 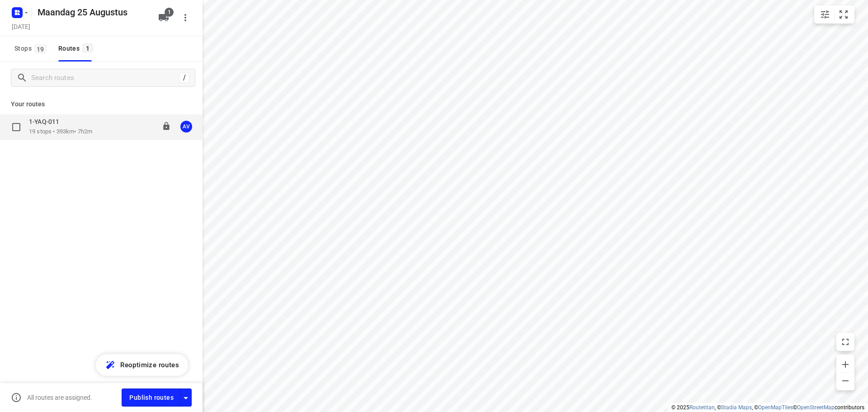 What do you see at coordinates (40, 49) in the screenshot?
I see `span: 19` at bounding box center [40, 49].